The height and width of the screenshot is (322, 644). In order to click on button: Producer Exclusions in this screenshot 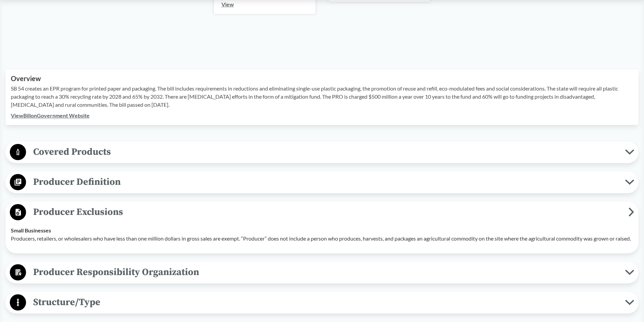, I will do `click(322, 212)`.